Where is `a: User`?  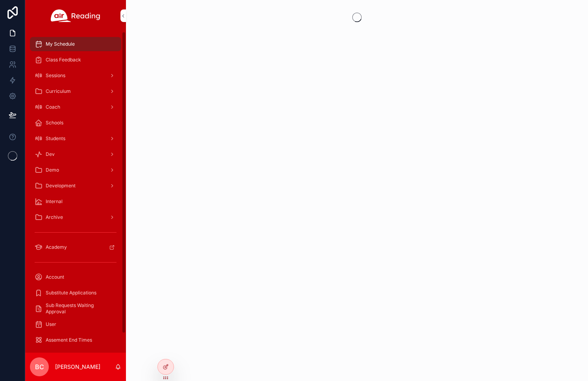 a: User is located at coordinates (75, 324).